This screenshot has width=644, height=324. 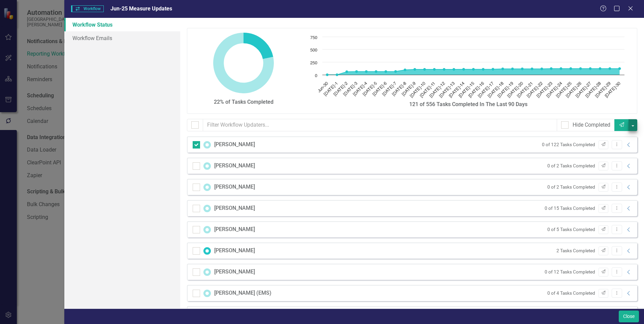 I want to click on small: 0 of 5 Tasks Completed, so click(x=571, y=229).